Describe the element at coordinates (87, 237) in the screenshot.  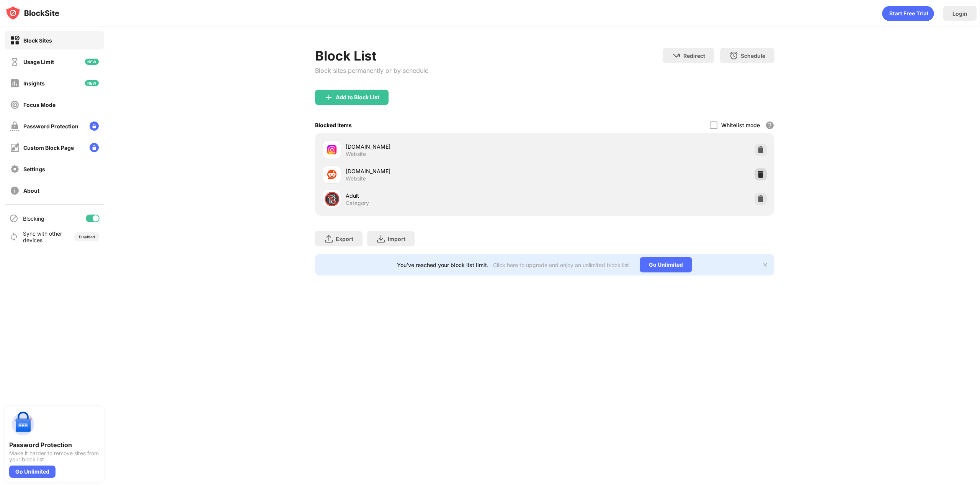
I see `div: Disabled` at that location.